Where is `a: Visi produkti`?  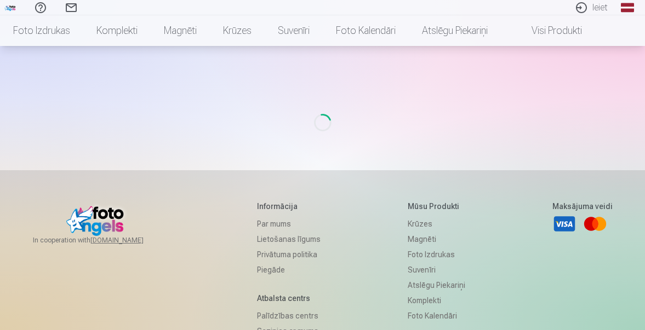
a: Visi produkti is located at coordinates (548, 31).